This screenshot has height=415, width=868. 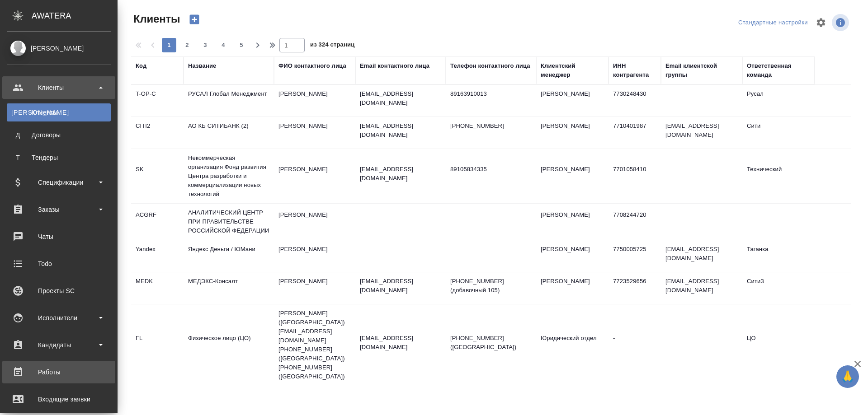 What do you see at coordinates (491, 94) in the screenshot?
I see `p: 89163910013` at bounding box center [491, 94].